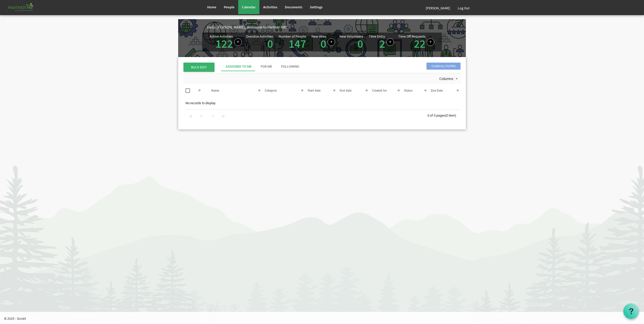 Image resolution: width=644 pixels, height=324 pixels. What do you see at coordinates (463, 8) in the screenshot?
I see `a: Log Out` at bounding box center [463, 8].